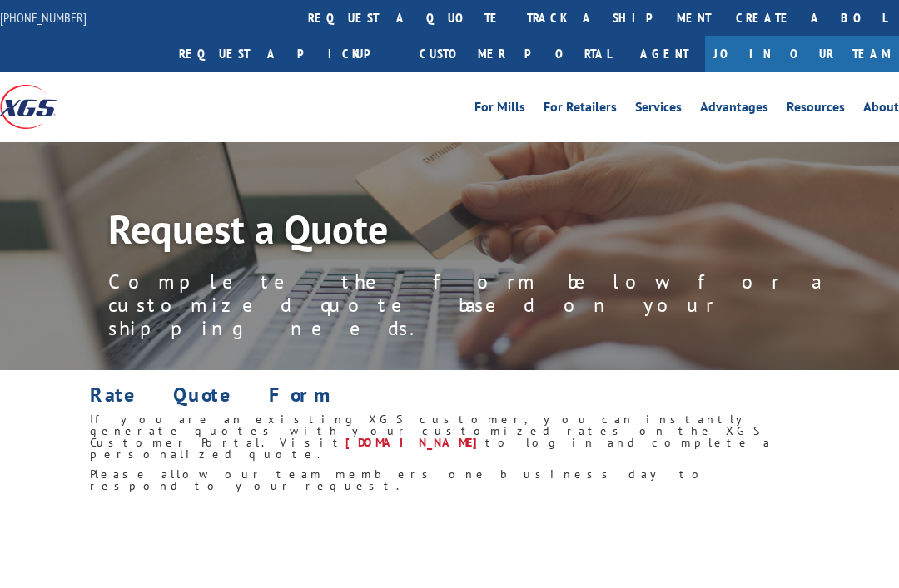 The image size is (899, 588). What do you see at coordinates (449, 484) in the screenshot?
I see `h6: Please allow our team members one business day to respond to your request.` at bounding box center [449, 484].